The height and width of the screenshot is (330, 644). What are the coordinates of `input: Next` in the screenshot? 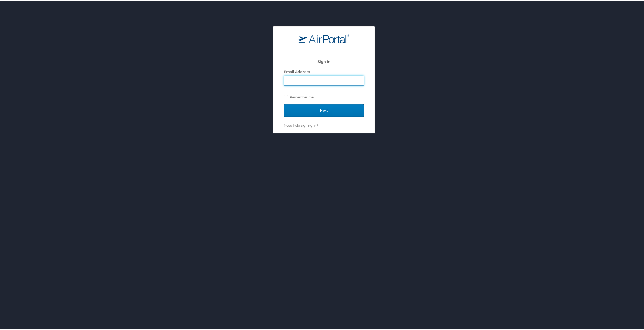 It's located at (324, 110).